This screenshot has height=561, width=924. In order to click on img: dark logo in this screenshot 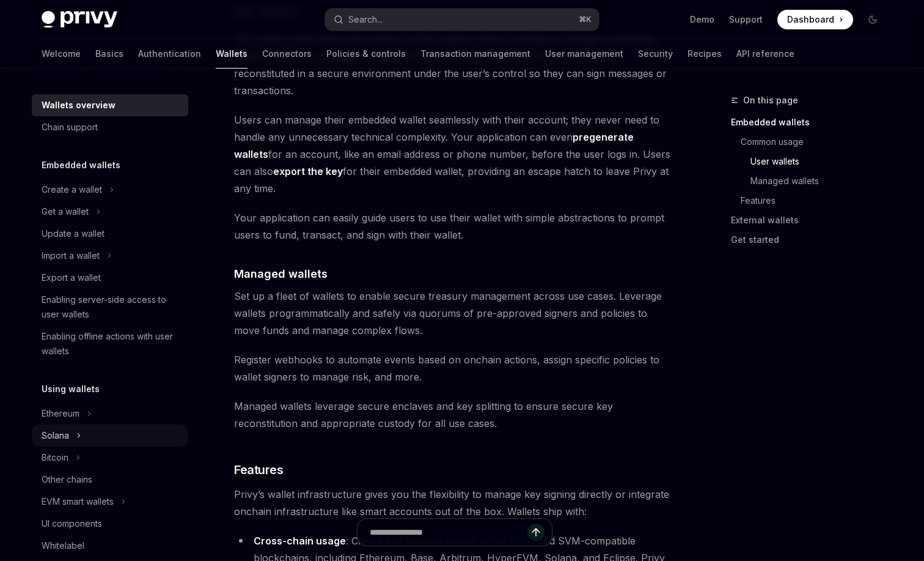, I will do `click(80, 20)`.